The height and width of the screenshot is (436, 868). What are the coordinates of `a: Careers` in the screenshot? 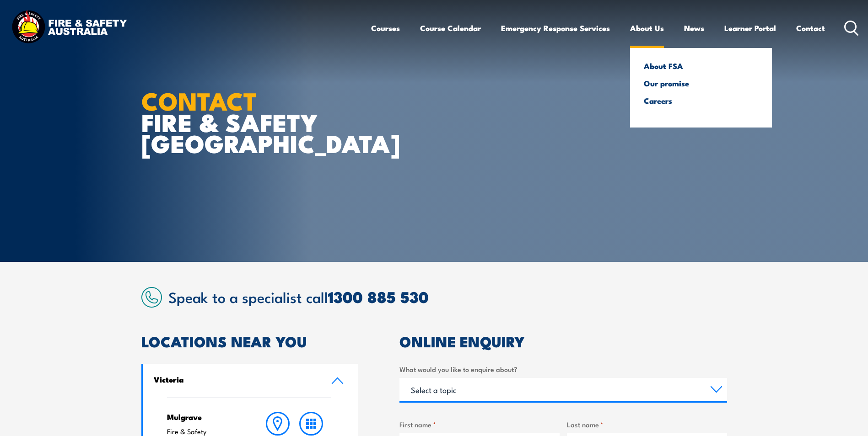 It's located at (701, 100).